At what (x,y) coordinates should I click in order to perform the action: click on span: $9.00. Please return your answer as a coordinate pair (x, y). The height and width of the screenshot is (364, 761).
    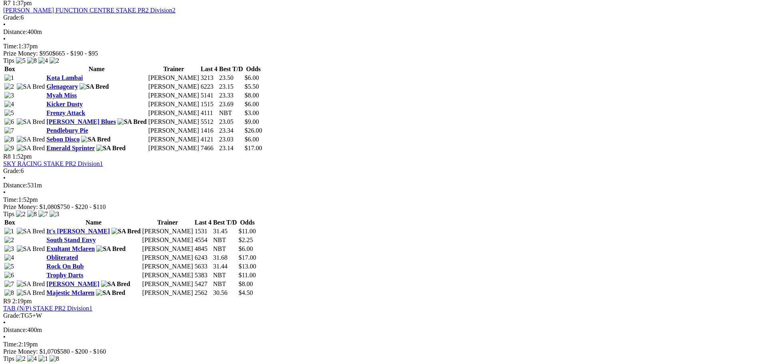
    Looking at the image, I should click on (252, 121).